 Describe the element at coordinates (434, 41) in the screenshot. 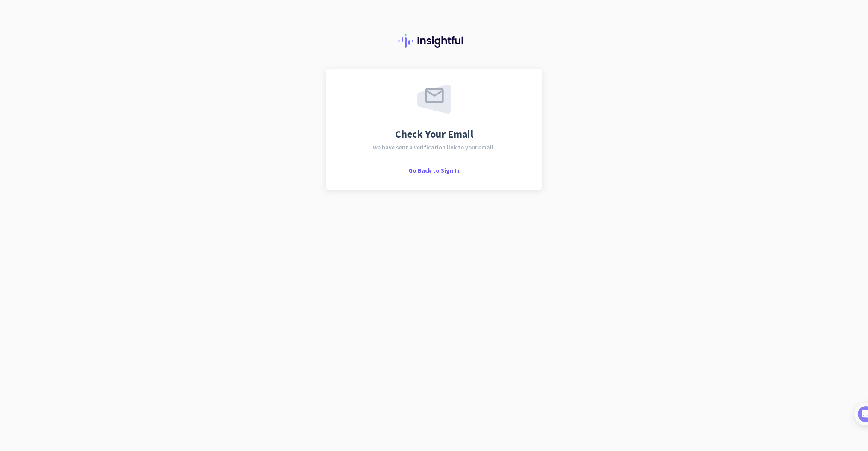

I see `img: Insightful` at that location.